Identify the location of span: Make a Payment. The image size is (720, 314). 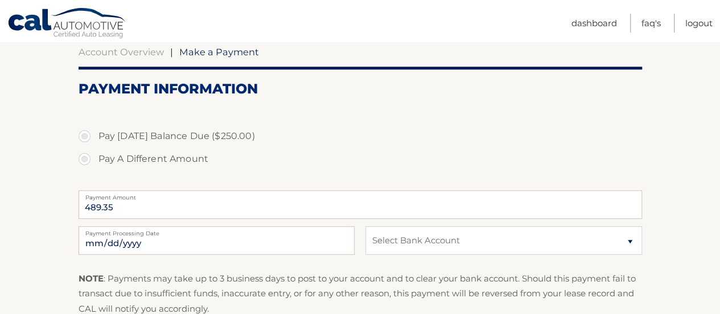
(219, 52).